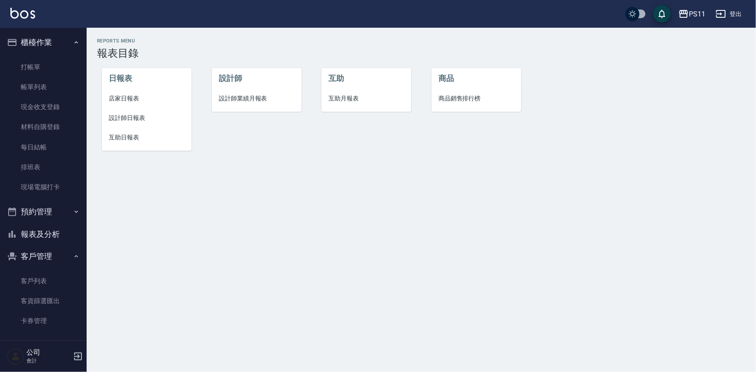  Describe the element at coordinates (146, 98) in the screenshot. I see `span: 店家日報表` at that location.